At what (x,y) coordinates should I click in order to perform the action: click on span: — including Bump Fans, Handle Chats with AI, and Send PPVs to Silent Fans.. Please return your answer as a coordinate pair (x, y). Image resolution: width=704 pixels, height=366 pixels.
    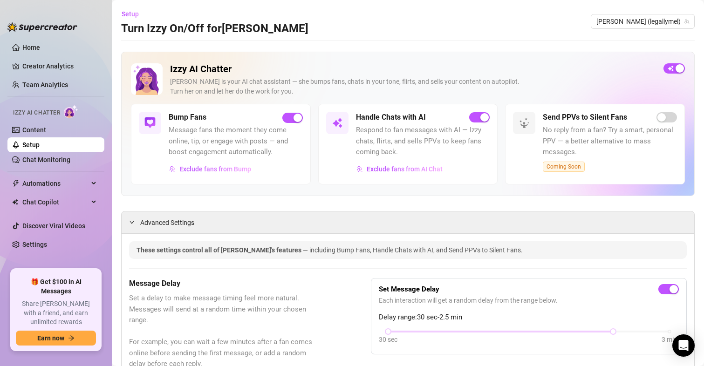
    Looking at the image, I should click on (413, 250).